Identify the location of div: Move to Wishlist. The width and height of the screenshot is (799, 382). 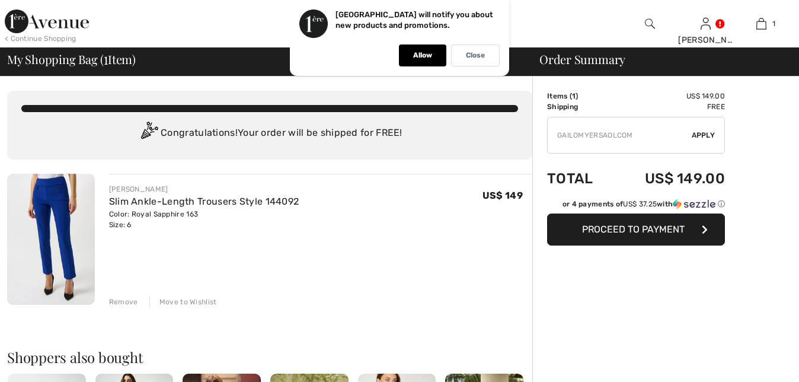
(183, 302).